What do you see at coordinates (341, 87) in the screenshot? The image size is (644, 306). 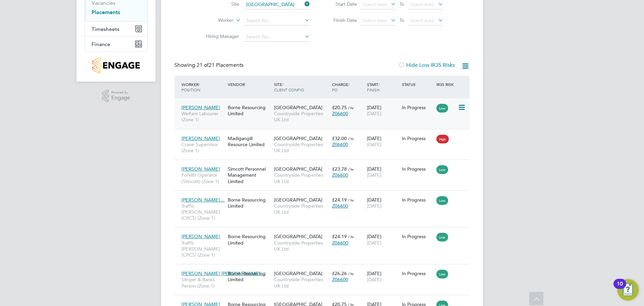 I see `span: / PO` at bounding box center [341, 87].